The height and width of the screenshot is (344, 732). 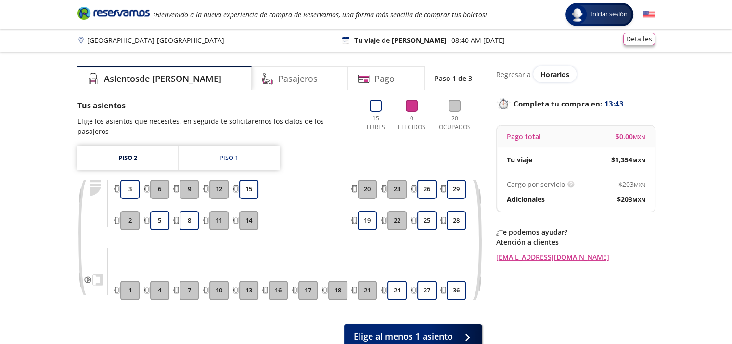 I want to click on a: Brand Logo, so click(x=114, y=14).